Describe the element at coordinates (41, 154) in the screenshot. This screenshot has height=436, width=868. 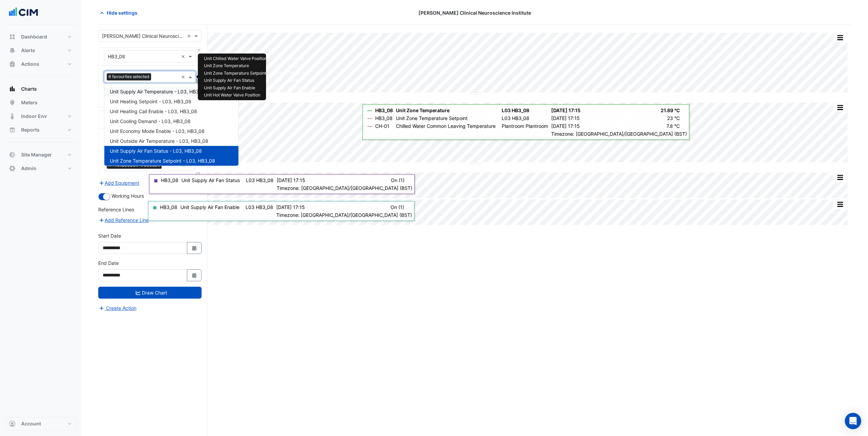
I see `button: Site Manager` at that location.